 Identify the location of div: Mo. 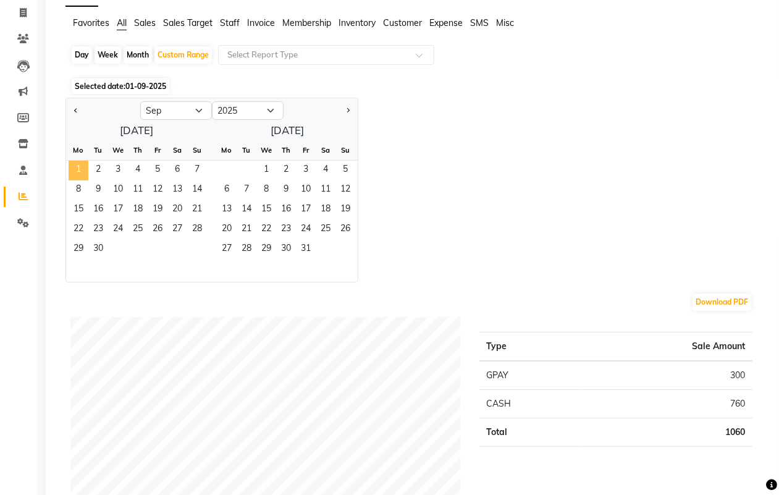
(227, 150).